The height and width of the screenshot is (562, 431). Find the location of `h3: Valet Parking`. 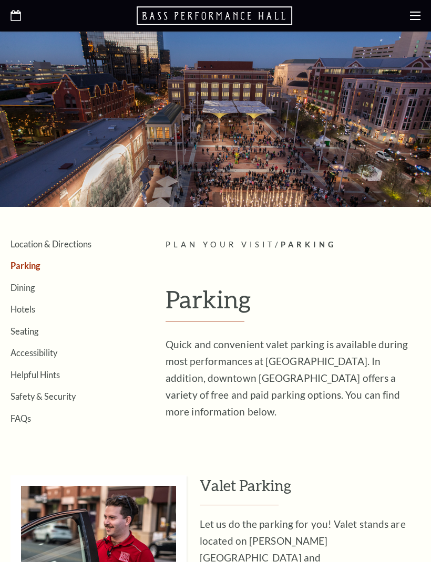

h3: Valet Parking is located at coordinates (310, 490).